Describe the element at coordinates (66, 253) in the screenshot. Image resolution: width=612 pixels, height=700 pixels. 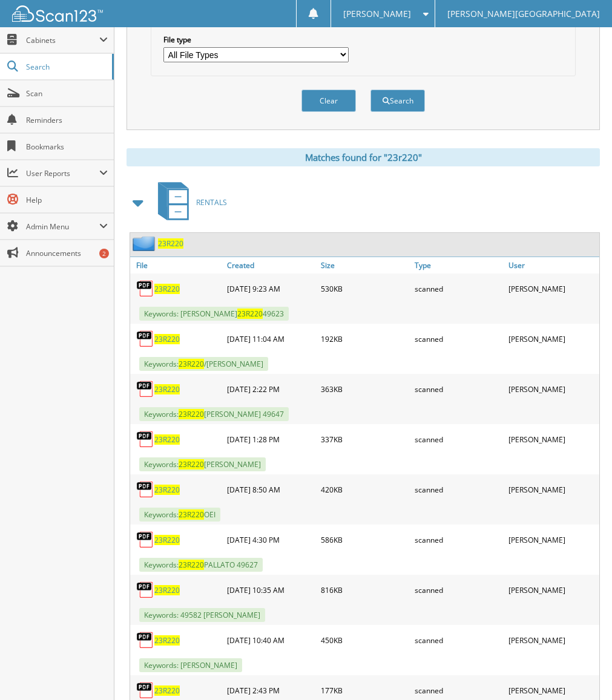
I see `span: Announcements` at that location.